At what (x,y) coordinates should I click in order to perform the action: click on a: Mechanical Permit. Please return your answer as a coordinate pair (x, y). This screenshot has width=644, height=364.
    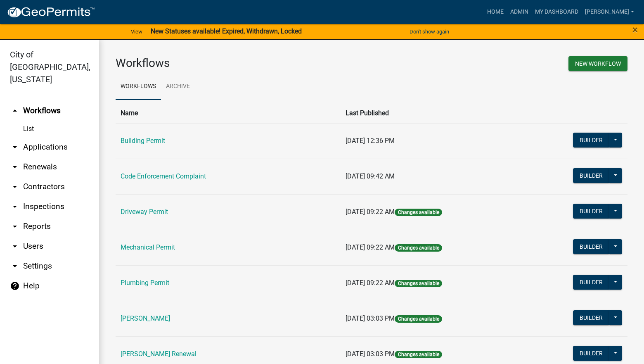
    Looking at the image, I should click on (148, 247).